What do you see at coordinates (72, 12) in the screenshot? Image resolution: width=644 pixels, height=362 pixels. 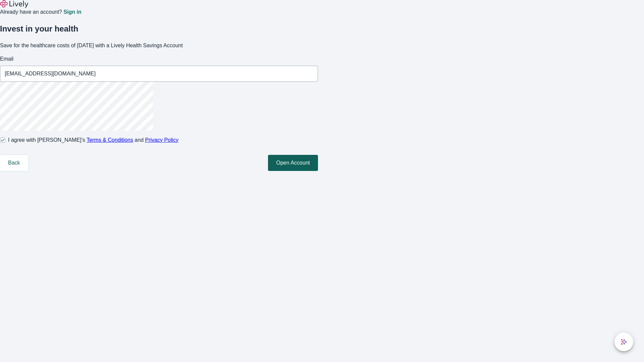 I see `a: Sign in` at bounding box center [72, 12].